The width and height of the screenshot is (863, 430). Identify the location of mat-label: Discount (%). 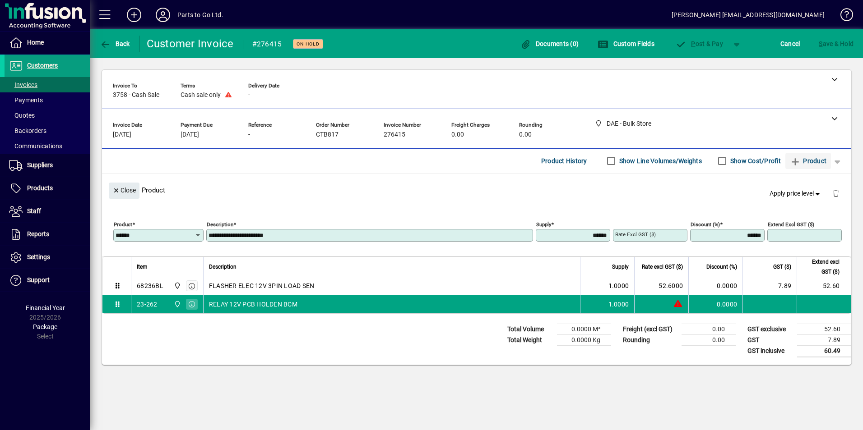
(705, 224).